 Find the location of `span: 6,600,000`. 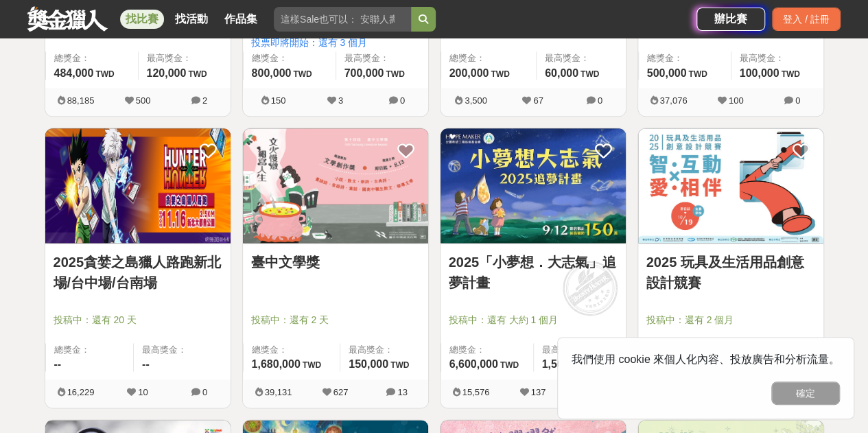

span: 6,600,000 is located at coordinates (473, 364).